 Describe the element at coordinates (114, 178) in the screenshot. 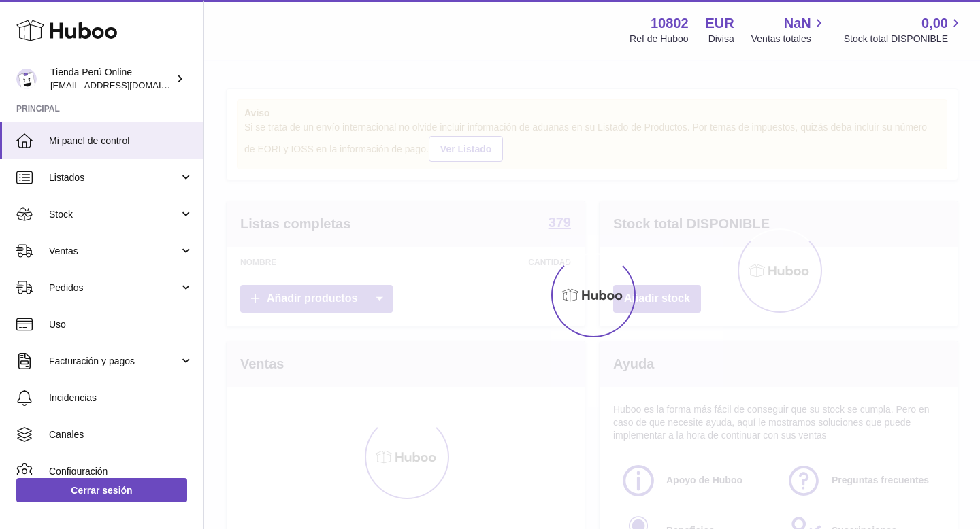

I see `span: Listados` at that location.